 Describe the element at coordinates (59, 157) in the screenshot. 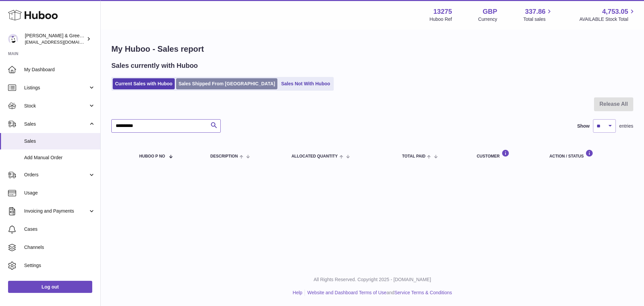

I see `span: Add Manual Order` at that location.